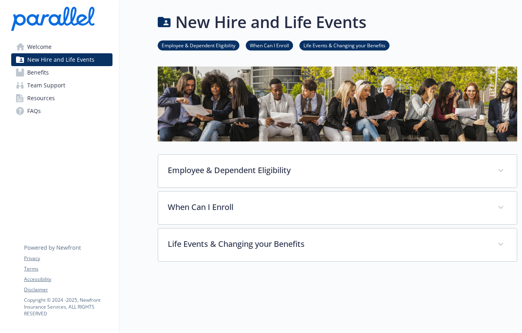 This screenshot has width=522, height=333. What do you see at coordinates (68, 279) in the screenshot?
I see `a: Accessibility` at bounding box center [68, 279].